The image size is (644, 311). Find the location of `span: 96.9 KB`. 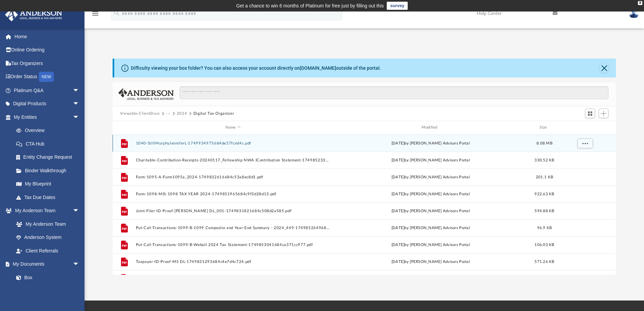

span: 96.9 KB is located at coordinates (544, 227).